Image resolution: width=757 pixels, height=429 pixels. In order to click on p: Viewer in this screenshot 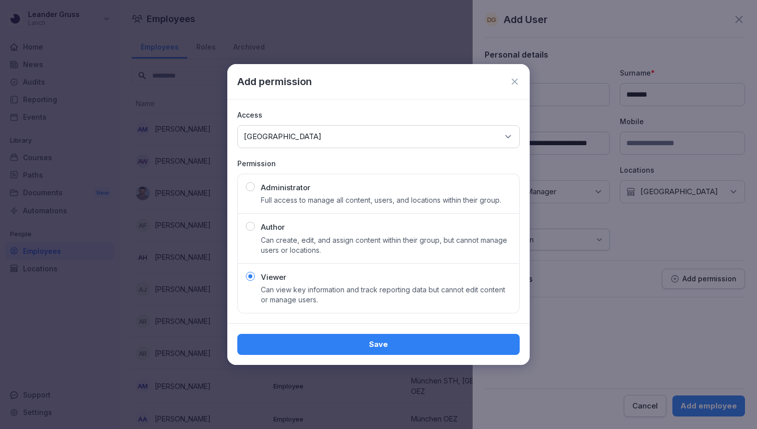, I will do `click(273, 277)`.